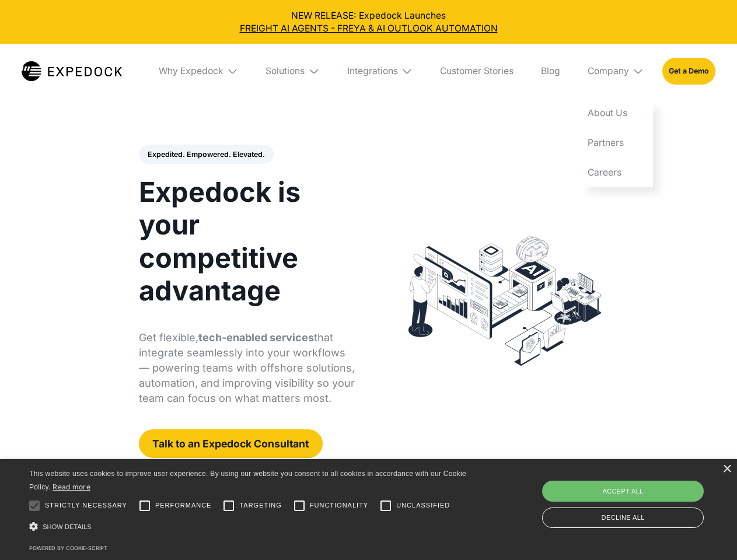  Describe the element at coordinates (256, 338) in the screenshot. I see `strong: tech-enabled services` at that location.